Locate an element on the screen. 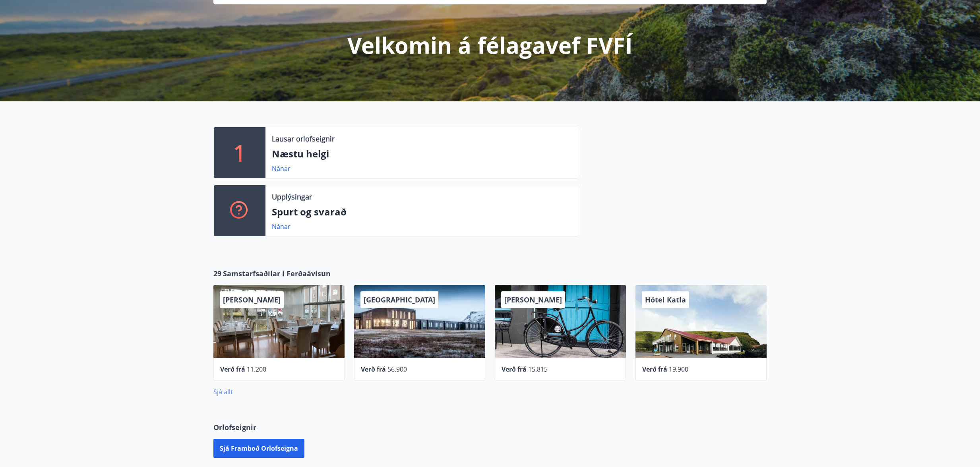 The image size is (980, 467). p: Spurt og svarað is located at coordinates (422, 212).